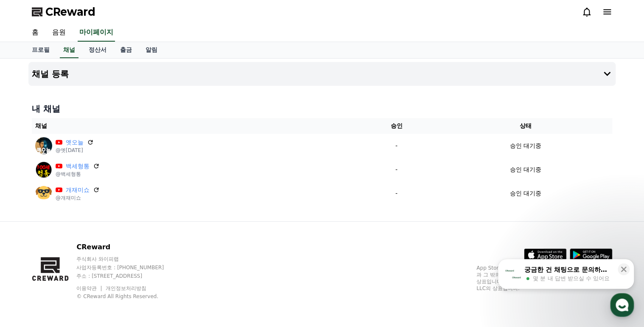 The image size is (644, 327). What do you see at coordinates (544, 278) in the screenshot?
I see `p: App Store, iCloud, iCloud Drive 및 iTunes Store는 미국과 그 밖의 나라 및 지역에서 등록된 Apple Inc.의 서비스 상표입니다. Goo...` at bounding box center [544, 278].